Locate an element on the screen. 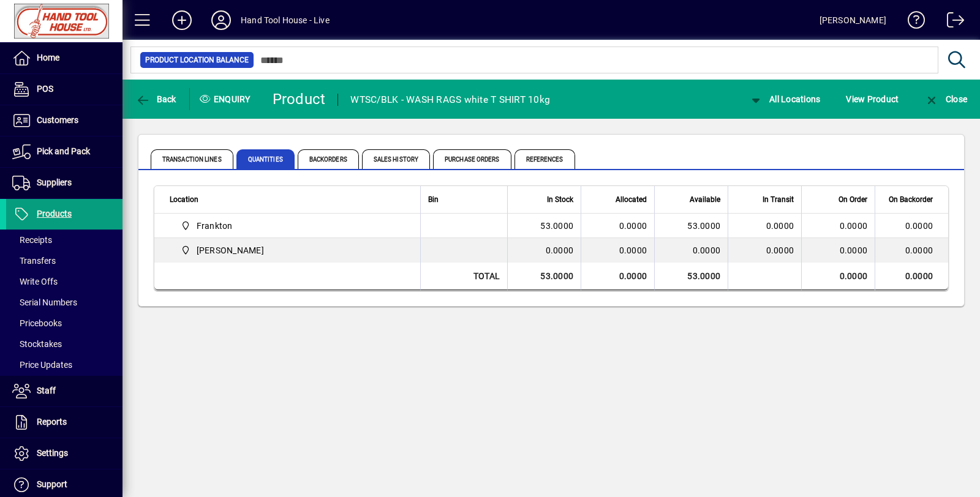 The height and width of the screenshot is (497, 980). a: Write Offs is located at coordinates (65, 282).